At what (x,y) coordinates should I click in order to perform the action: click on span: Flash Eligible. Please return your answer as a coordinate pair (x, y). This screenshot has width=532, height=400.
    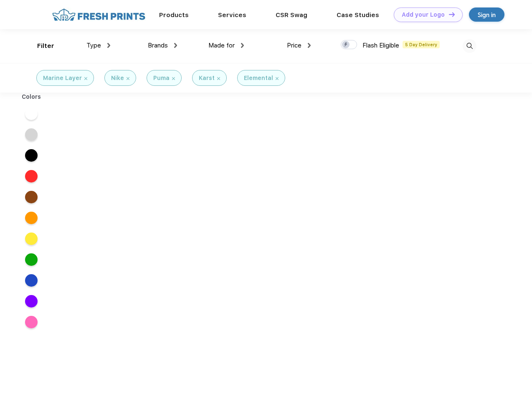
    Looking at the image, I should click on (381, 45).